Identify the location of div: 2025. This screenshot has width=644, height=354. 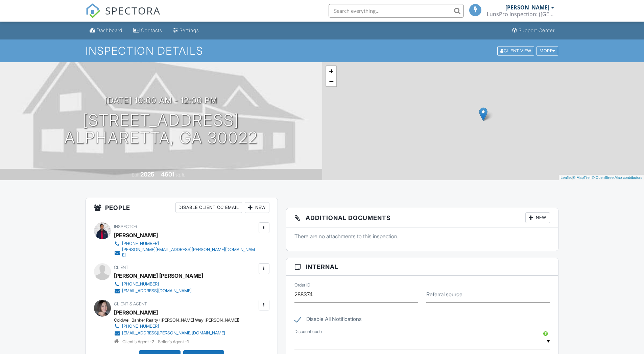
(147, 174).